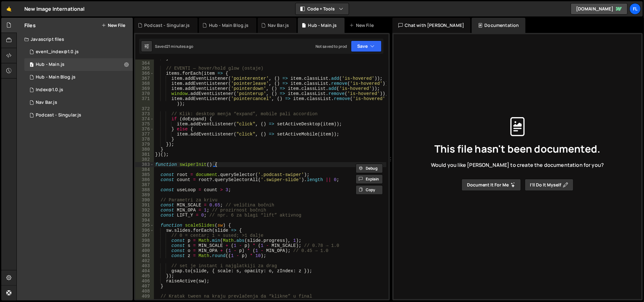 Image resolution: width=644 pixels, height=302 pixels. What do you see at coordinates (144, 266) in the screenshot?
I see `div: 403` at bounding box center [144, 266].